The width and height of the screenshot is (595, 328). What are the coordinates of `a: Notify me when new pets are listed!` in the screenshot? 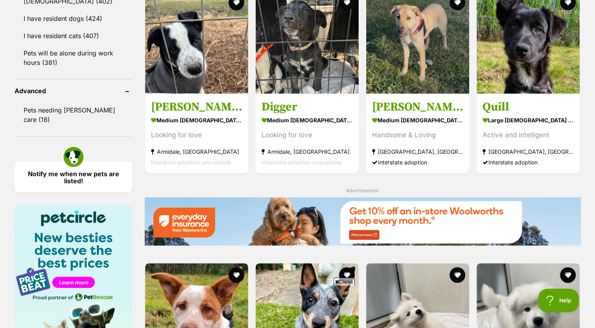 It's located at (74, 176).